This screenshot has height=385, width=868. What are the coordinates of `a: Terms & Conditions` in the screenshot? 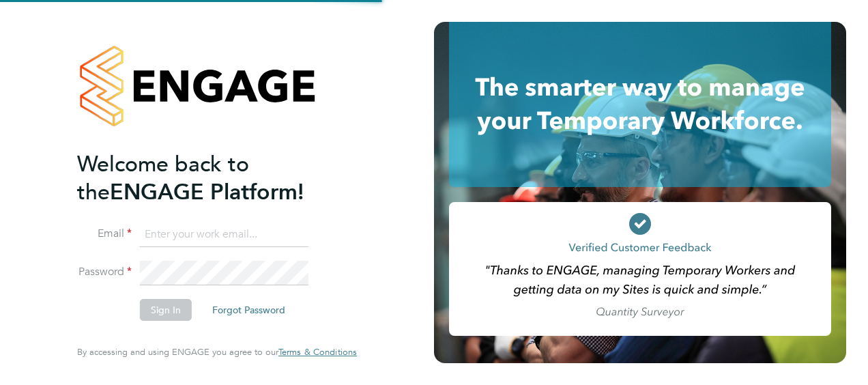 It's located at (317, 352).